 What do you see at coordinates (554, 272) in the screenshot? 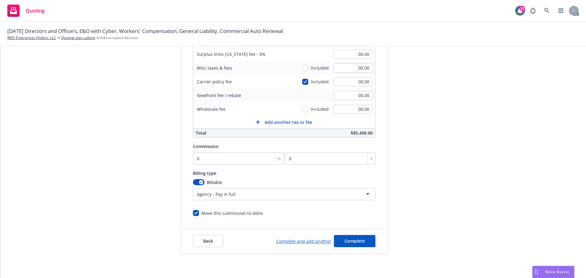
I see `button: Nova Assist` at bounding box center [554, 272].